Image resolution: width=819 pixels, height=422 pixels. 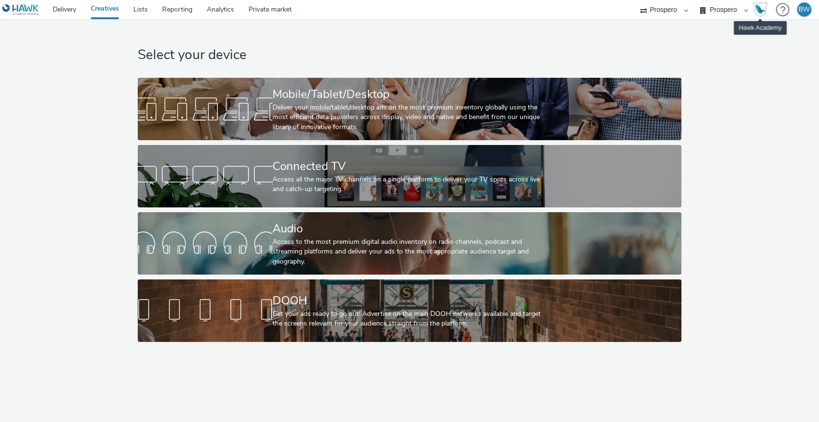 What do you see at coordinates (409, 55) in the screenshot?
I see `h1: Select your device` at bounding box center [409, 55].